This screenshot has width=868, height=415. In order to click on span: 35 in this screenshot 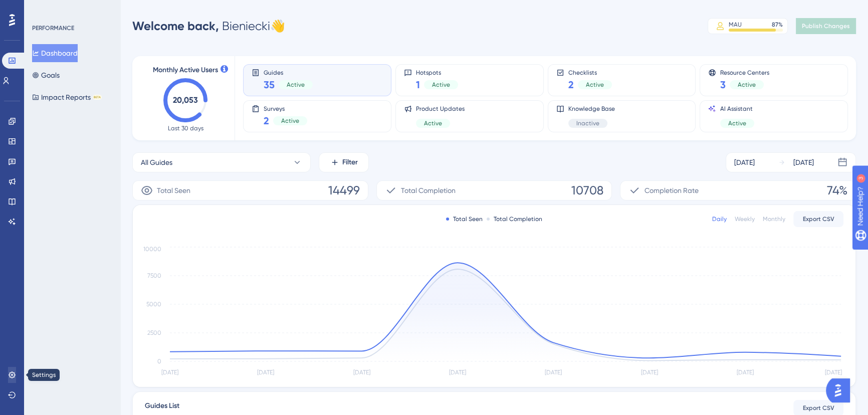, I will do `click(269, 85)`.